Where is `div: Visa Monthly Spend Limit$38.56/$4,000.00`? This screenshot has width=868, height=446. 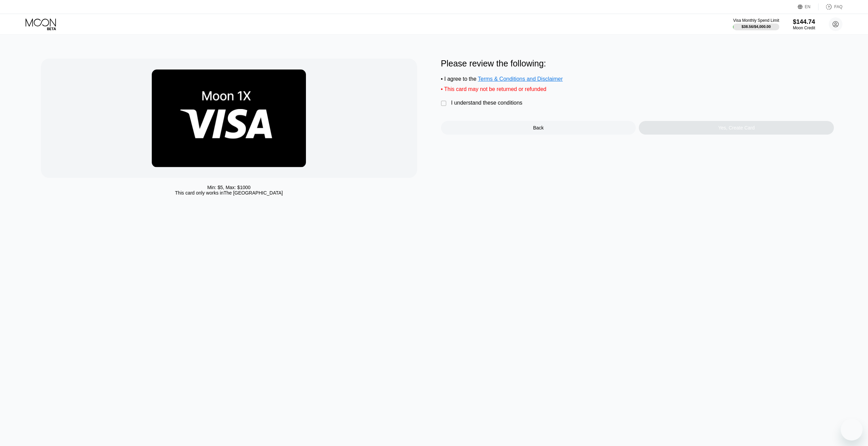
div: Visa Monthly Spend Limit$38.56/$4,000.00 is located at coordinates (755, 24).